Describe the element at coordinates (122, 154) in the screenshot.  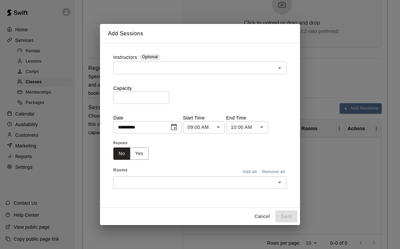
I see `button: No` at that location.